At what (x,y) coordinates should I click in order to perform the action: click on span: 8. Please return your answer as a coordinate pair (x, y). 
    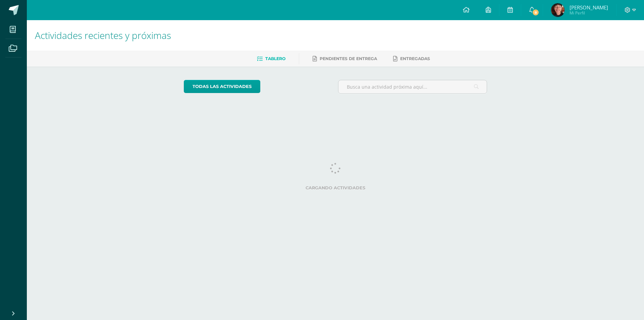
    Looking at the image, I should click on (536, 13).